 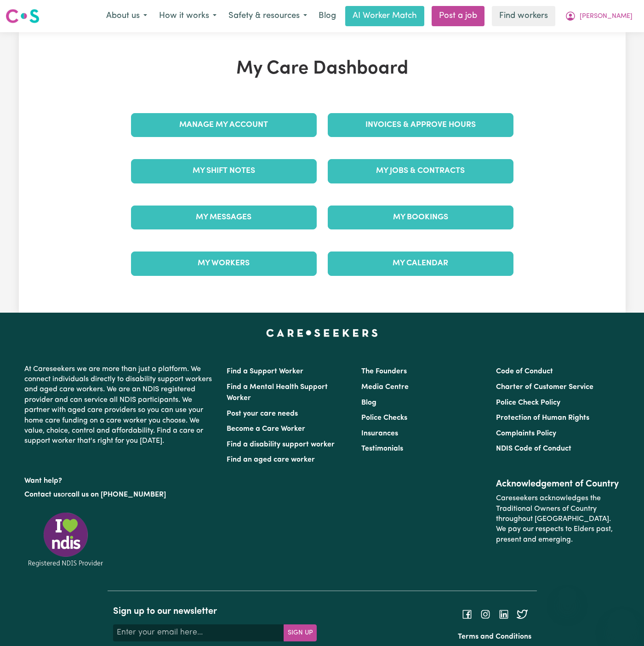 I want to click on a: Insurances, so click(x=380, y=433).